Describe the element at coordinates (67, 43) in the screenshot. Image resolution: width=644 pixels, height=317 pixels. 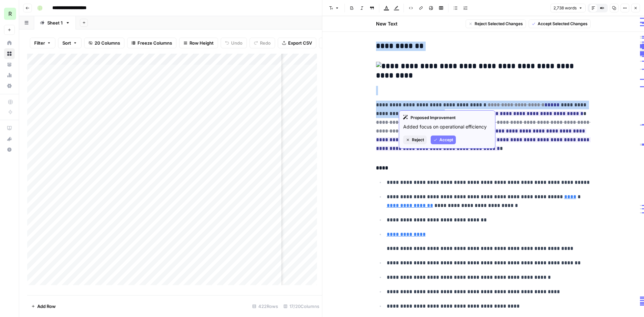
I see `span: Sort` at that location.